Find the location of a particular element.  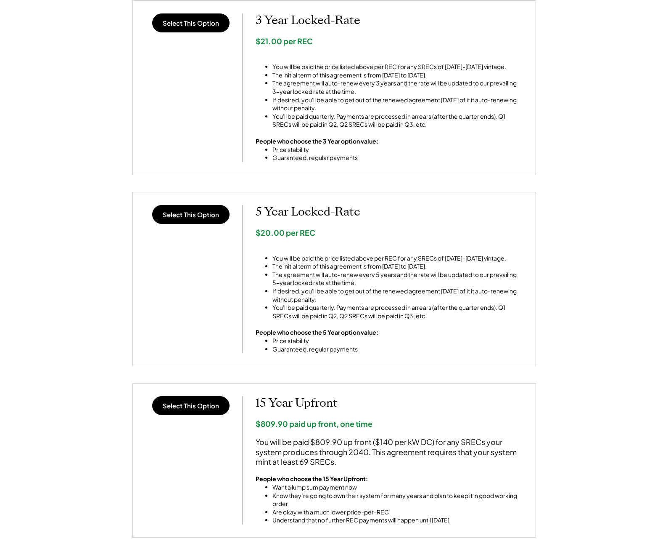

h2: 15 Year Upfront is located at coordinates (389, 403).